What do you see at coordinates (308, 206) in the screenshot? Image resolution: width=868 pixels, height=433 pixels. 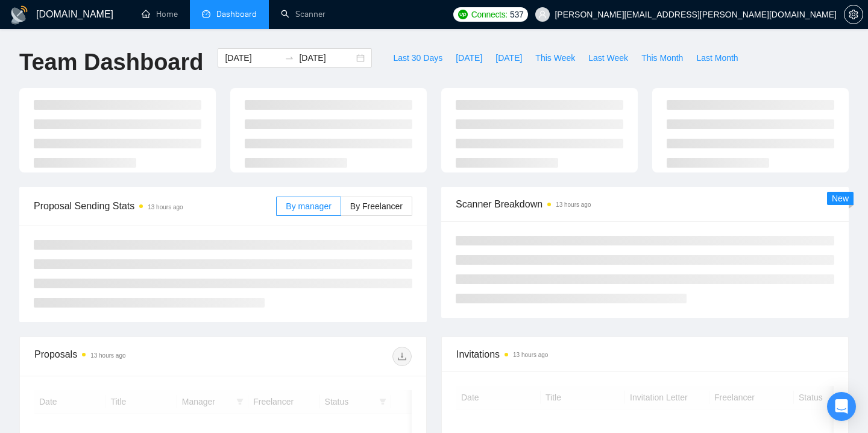 I see `span: By manager` at bounding box center [308, 206].